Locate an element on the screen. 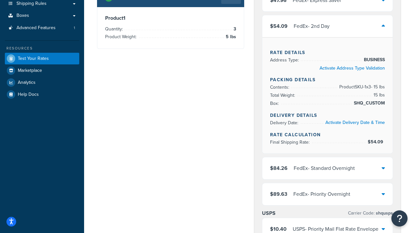 This screenshot has width=414, height=233. li: Marketplace is located at coordinates (42, 71).